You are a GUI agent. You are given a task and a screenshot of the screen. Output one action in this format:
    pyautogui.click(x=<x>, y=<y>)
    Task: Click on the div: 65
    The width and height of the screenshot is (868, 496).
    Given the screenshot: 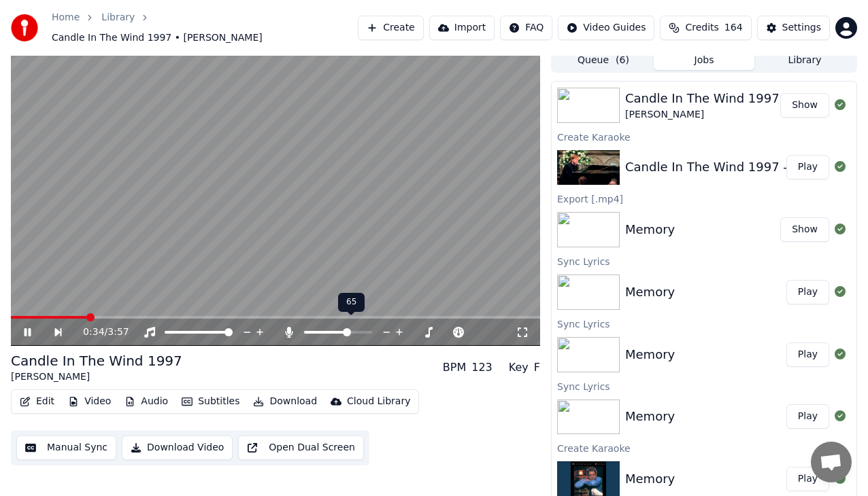 What is the action you would take?
    pyautogui.click(x=351, y=303)
    